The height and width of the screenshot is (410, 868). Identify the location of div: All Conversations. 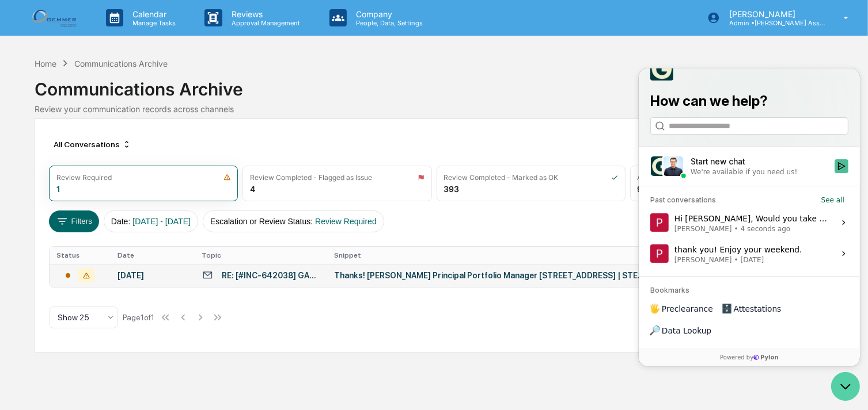
(92, 145).